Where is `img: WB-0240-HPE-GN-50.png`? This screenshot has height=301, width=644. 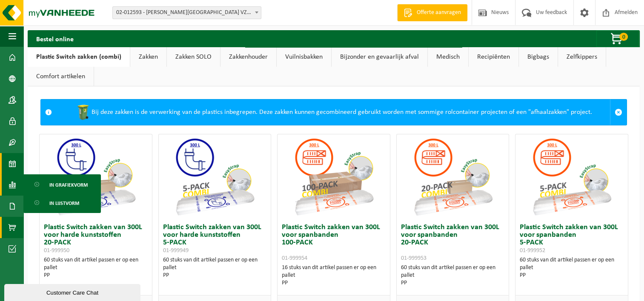
img: WB-0240-HPE-GN-50.png is located at coordinates (83, 112).